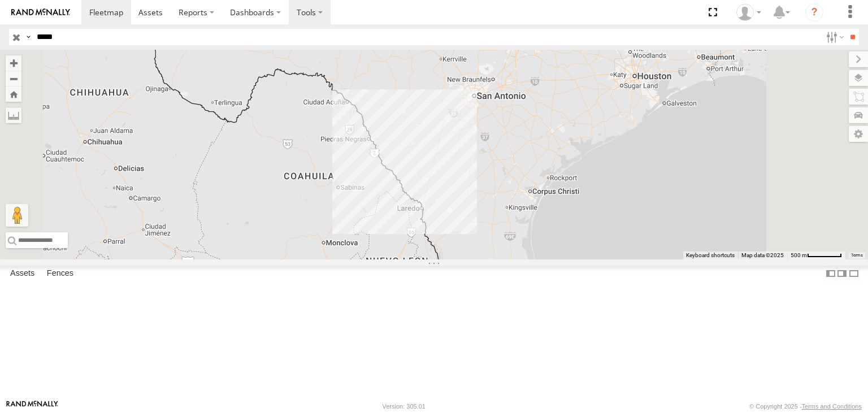 This screenshot has height=412, width=868. What do you see at coordinates (41, 12) in the screenshot?
I see `img: rand-logo.svg` at bounding box center [41, 12].